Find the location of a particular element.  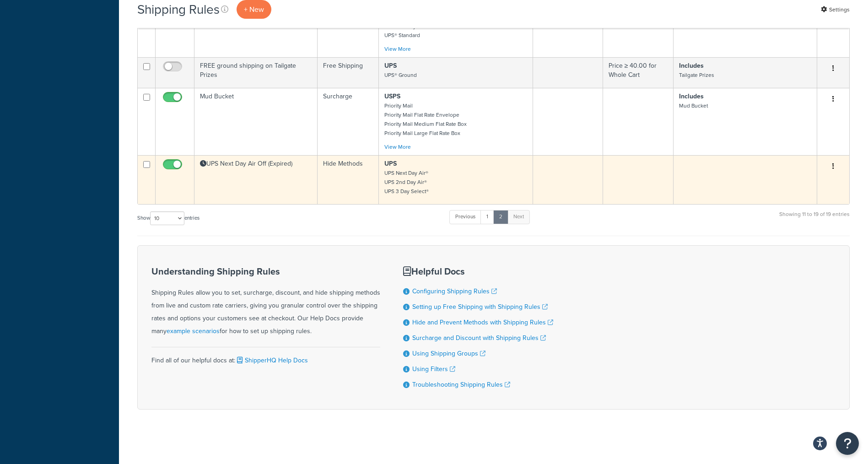

td: UPS Next Day Air Off (Expired) is located at coordinates (256, 180).